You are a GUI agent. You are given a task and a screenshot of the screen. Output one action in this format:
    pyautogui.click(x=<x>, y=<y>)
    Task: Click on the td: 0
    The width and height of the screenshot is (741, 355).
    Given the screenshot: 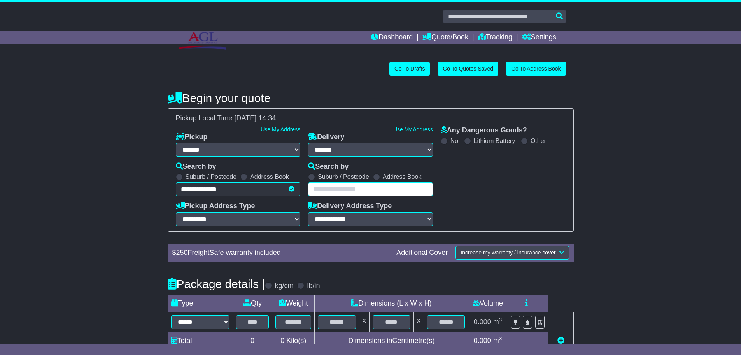 What is the action you would take?
    pyautogui.click(x=253, y=340)
    